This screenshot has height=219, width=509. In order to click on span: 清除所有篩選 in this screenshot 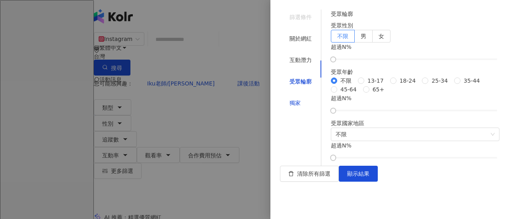, I will do `click(314, 174)`.